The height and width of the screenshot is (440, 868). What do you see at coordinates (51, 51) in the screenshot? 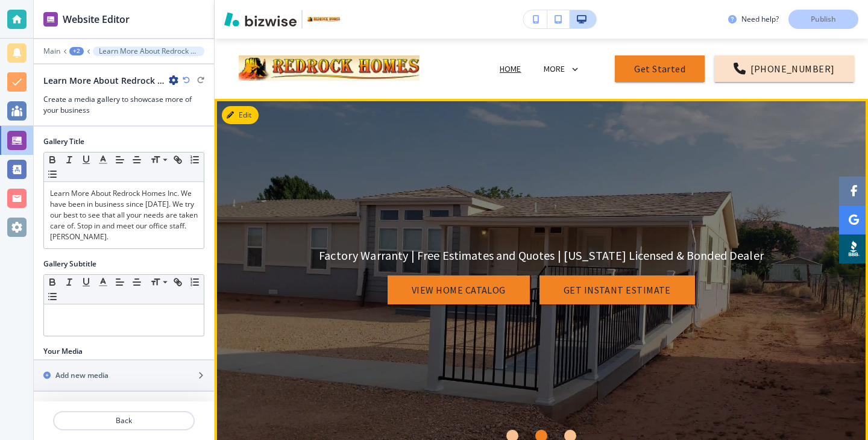
I see `button: Main` at bounding box center [51, 51].